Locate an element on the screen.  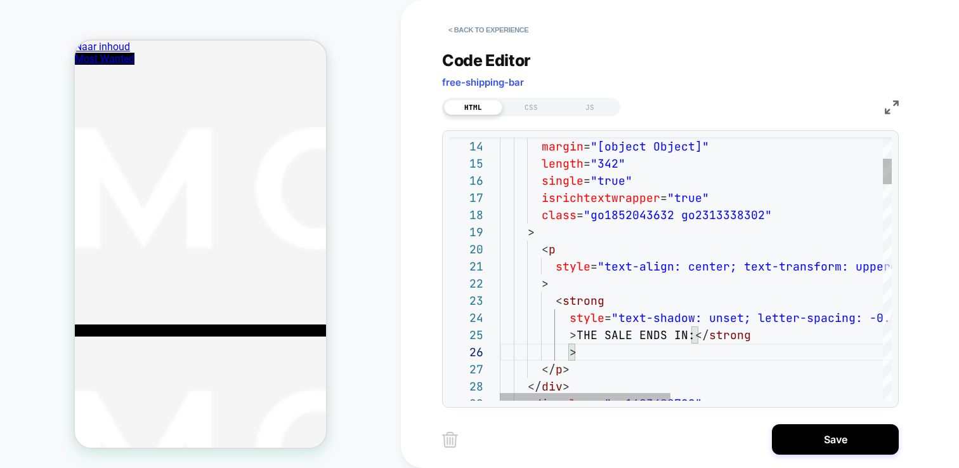
span: length is located at coordinates (563, 163).